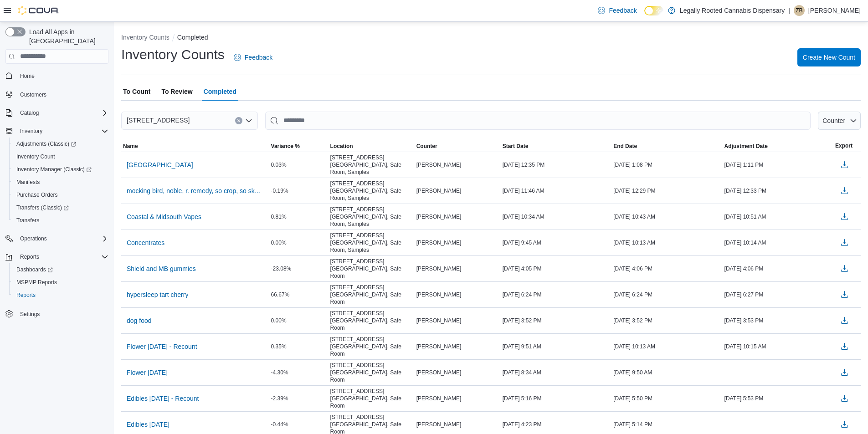  Describe the element at coordinates (37, 195) in the screenshot. I see `a: Purchase Orders` at that location.